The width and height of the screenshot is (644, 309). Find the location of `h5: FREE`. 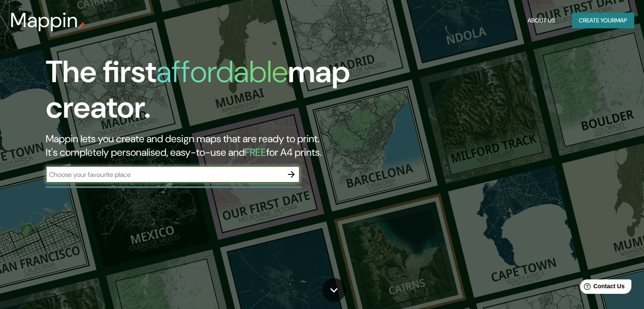

h5: FREE is located at coordinates (255, 152).